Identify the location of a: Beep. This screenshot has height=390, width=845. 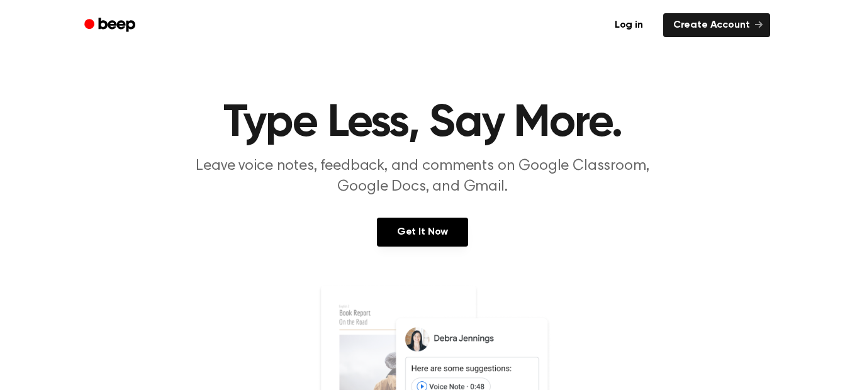
(111, 25).